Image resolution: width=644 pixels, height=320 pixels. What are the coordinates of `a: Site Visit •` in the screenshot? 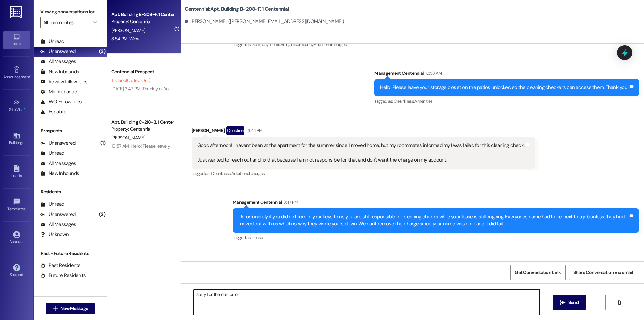 It's located at (16, 106).